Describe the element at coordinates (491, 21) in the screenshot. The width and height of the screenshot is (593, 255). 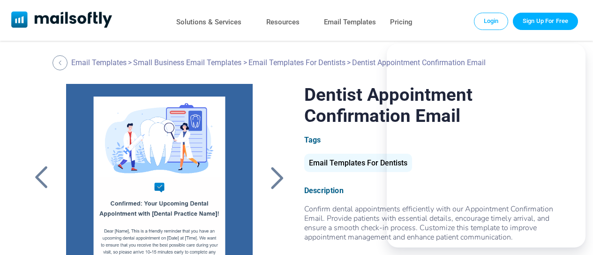
I see `a: Login` at that location.